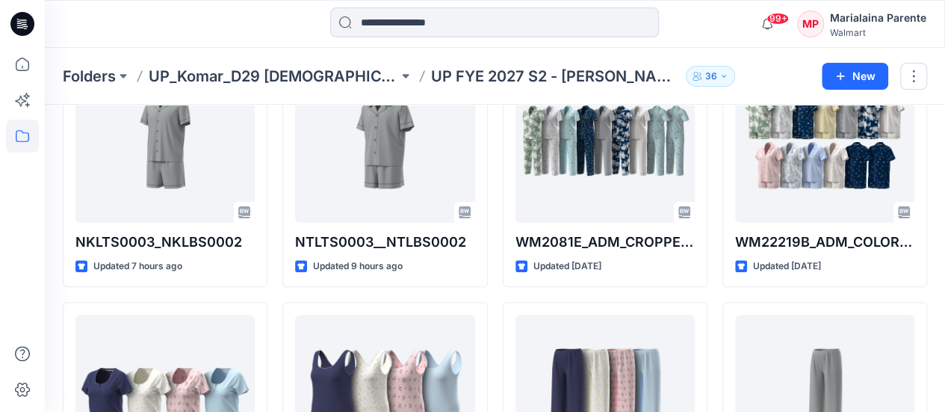 This screenshot has width=945, height=412. Describe the element at coordinates (605, 242) in the screenshot. I see `p: WM2081E_ADM_CROPPED NOTCH PJ SET w/ STRAIGHT HEM TOP_COLORWAY` at that location.